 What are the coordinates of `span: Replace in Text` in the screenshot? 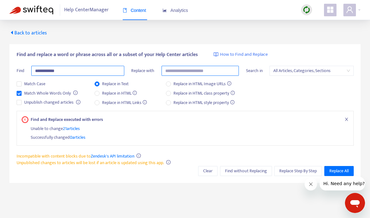 It's located at (115, 84).